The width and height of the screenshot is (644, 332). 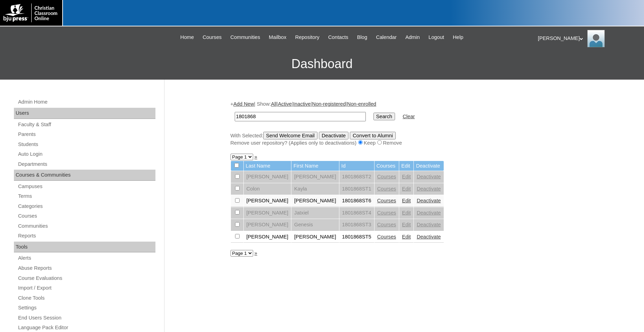 I want to click on a: Abuse Reports, so click(x=86, y=268).